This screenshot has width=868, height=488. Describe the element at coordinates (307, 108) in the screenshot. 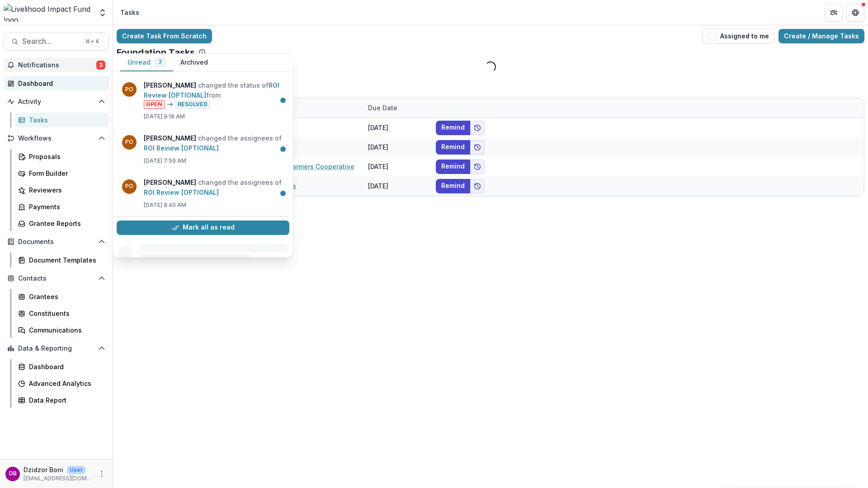

I see `div: Entity` at that location.